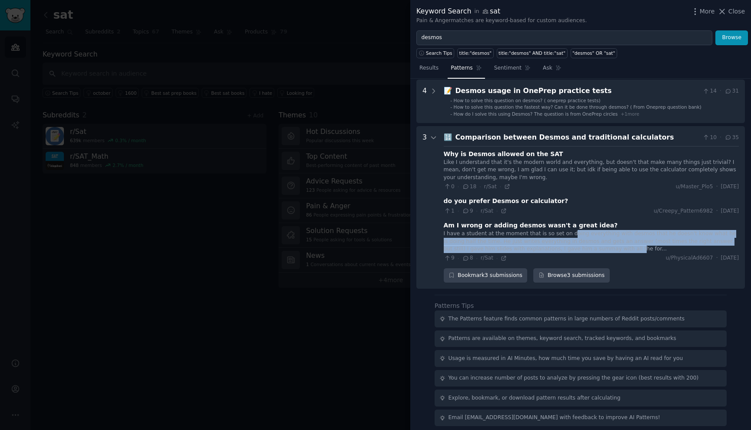 The width and height of the screenshot is (751, 430). What do you see at coordinates (449, 187) in the screenshot?
I see `span: 0` at bounding box center [449, 187].